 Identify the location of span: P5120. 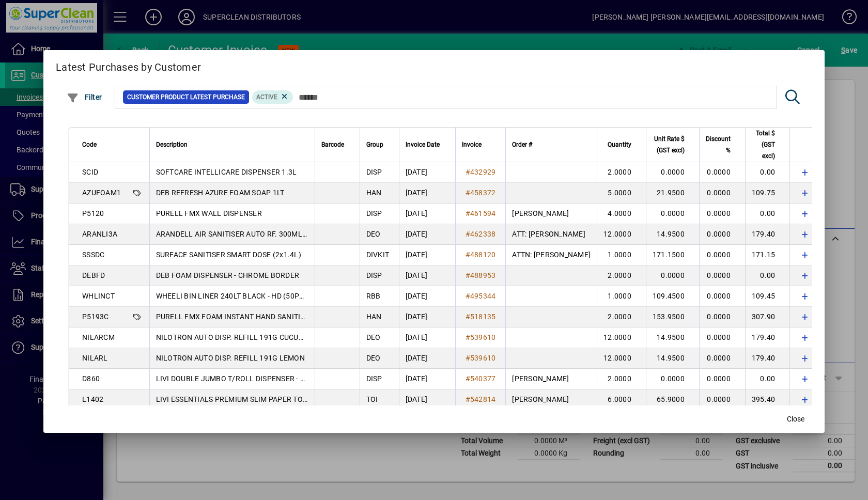
(93, 213).